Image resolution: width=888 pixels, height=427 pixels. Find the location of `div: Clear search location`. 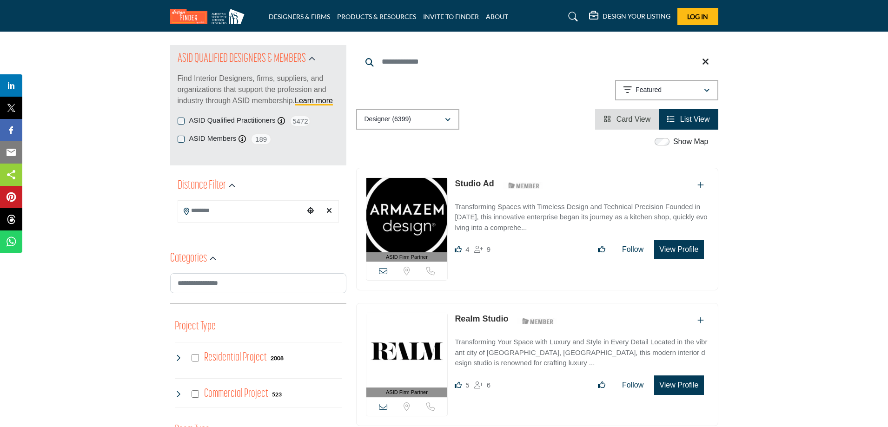

div: Clear search location is located at coordinates (329, 211).